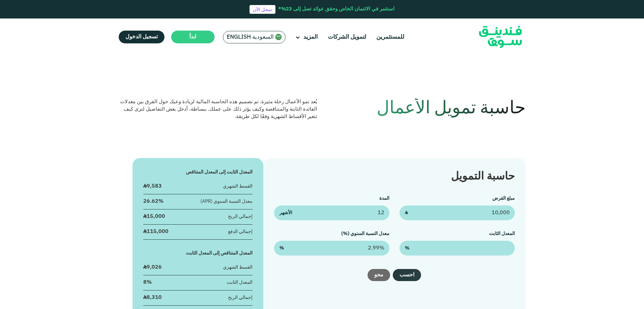 This screenshot has width=644, height=309. Describe the element at coordinates (226, 202) in the screenshot. I see `div: معدل النسبة السنوي (APR)` at that location.